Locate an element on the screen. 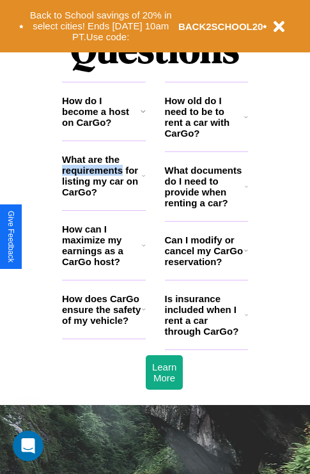 The width and height of the screenshot is (310, 474). h3: What documents do I need to provide when renting a car? is located at coordinates (205, 186).